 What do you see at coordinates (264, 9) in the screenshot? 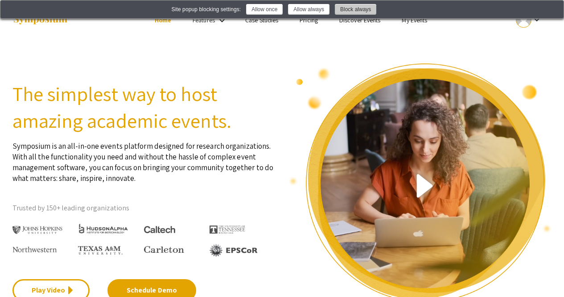
I see `button: Allow once` at bounding box center [264, 9].